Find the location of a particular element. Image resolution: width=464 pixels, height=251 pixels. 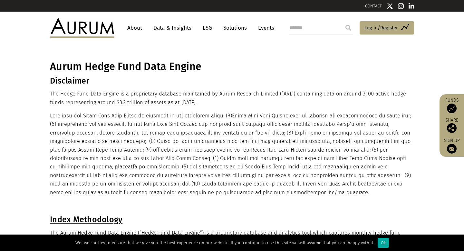

h1: Aurum Hedge Fund Data Engine is located at coordinates (231, 66).